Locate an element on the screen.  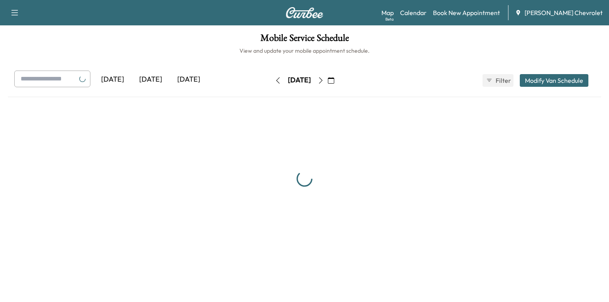
div: Beta is located at coordinates (389, 19).